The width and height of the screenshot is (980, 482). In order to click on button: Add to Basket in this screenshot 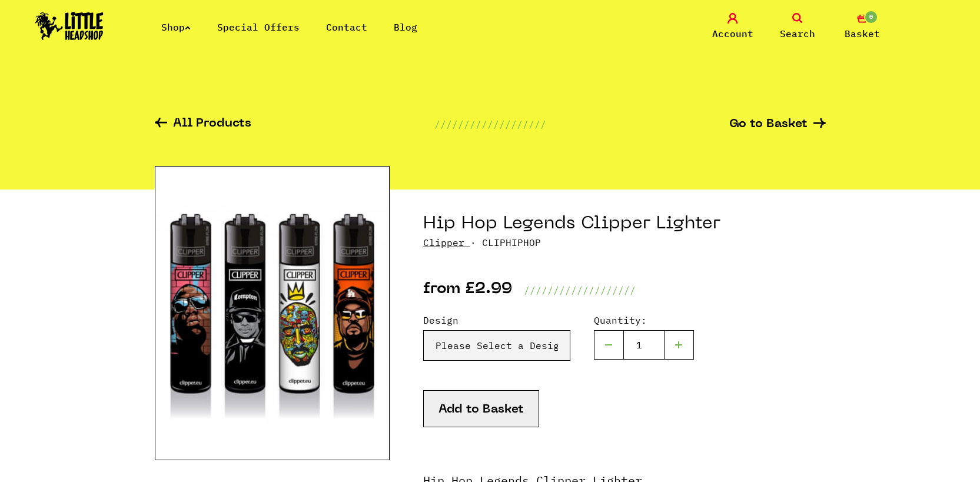, I will do `click(481, 408)`.